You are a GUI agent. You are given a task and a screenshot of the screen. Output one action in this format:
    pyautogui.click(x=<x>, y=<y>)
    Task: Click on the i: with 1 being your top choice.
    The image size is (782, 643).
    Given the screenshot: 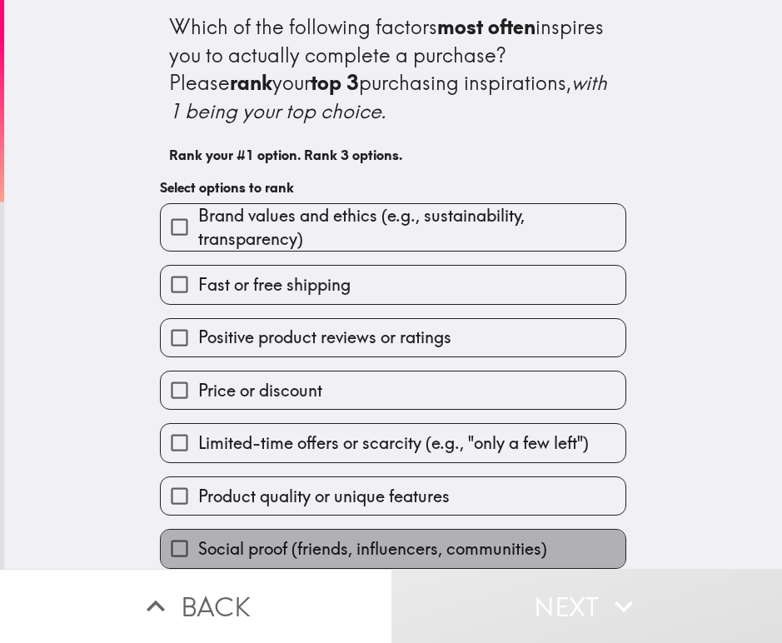 What is the action you would take?
    pyautogui.click(x=391, y=97)
    